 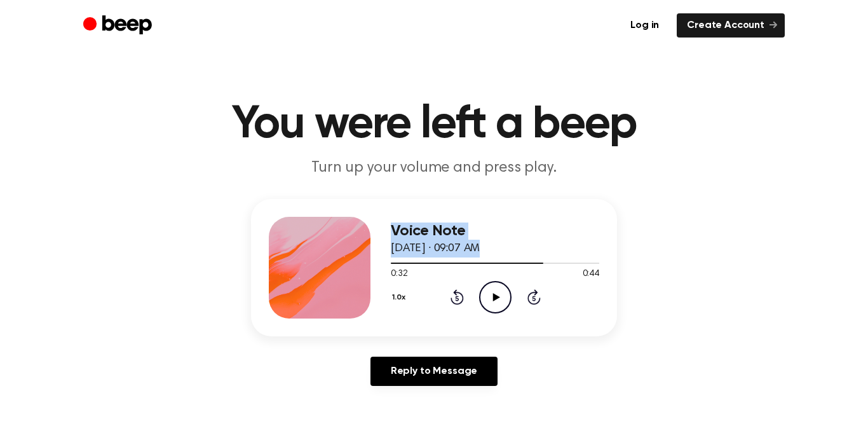 What do you see at coordinates (399, 274) in the screenshot?
I see `span: 0:32` at bounding box center [399, 274].